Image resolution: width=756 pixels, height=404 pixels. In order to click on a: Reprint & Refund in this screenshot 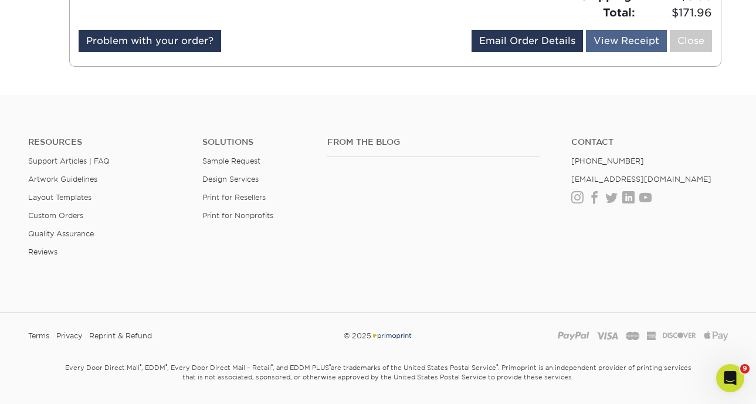, I will do `click(120, 336)`.